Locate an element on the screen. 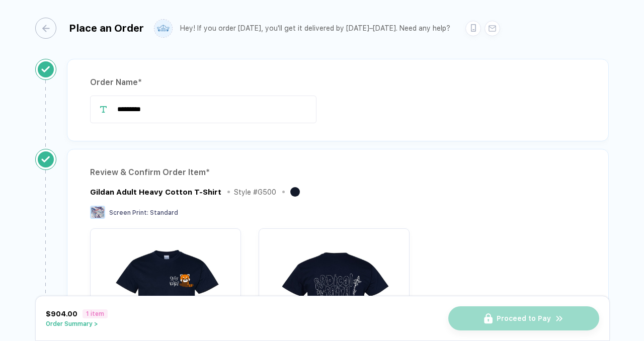 Image resolution: width=644 pixels, height=341 pixels. span: $904.00 is located at coordinates (61, 314).